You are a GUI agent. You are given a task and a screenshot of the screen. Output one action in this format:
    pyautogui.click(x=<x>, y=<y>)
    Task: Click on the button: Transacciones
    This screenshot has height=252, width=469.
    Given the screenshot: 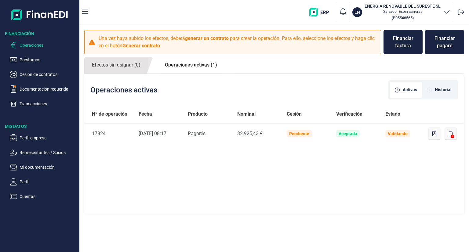 What is the action you would take?
    pyautogui.click(x=43, y=104)
    